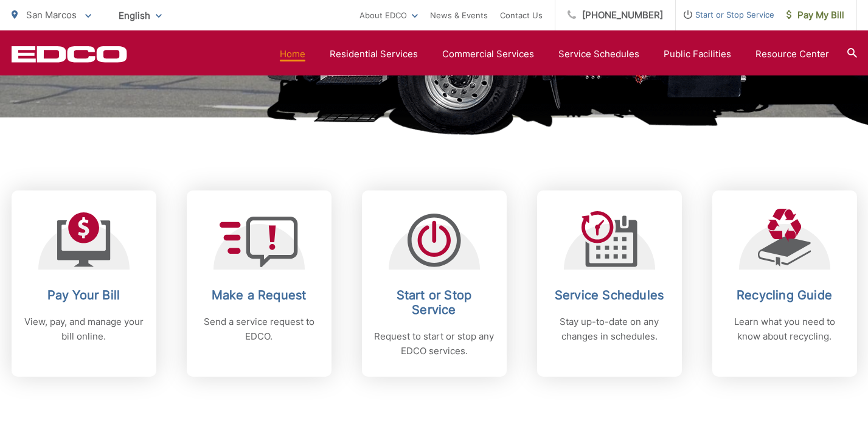  I want to click on p: Request to start or stop any EDCO services., so click(434, 344).